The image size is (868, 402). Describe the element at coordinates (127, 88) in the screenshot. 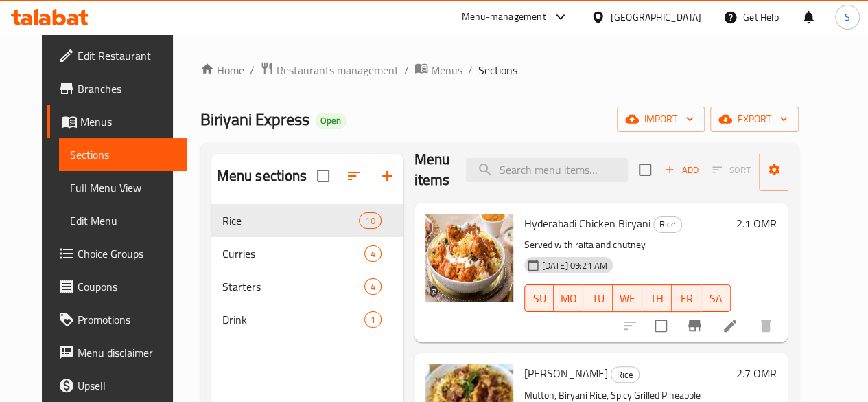

I see `span: Branches` at that location.